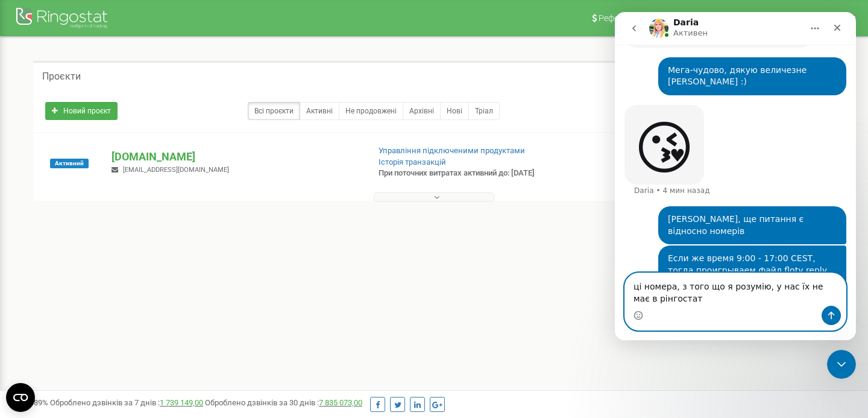  Describe the element at coordinates (71, 10) in the screenshot. I see `h1: Daria` at that location.